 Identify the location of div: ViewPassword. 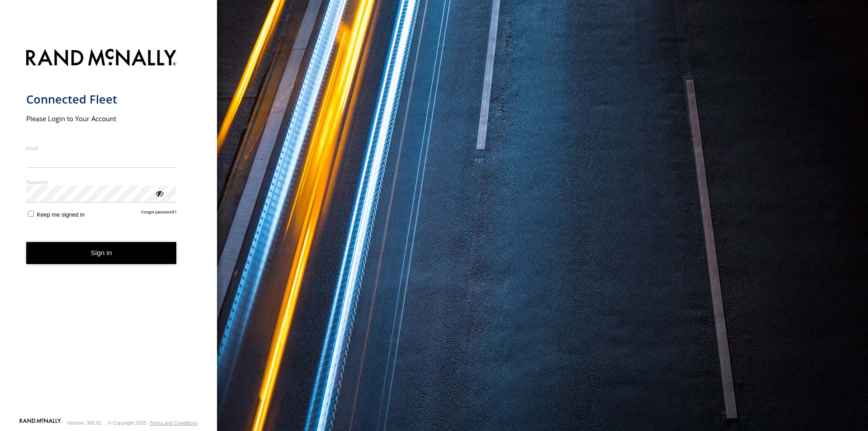
(160, 193).